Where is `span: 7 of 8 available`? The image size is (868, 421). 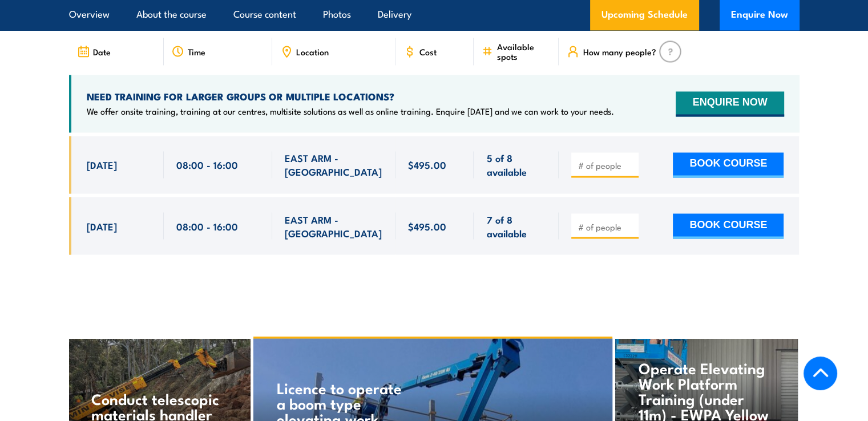
span: 7 of 8 available is located at coordinates (516, 225).